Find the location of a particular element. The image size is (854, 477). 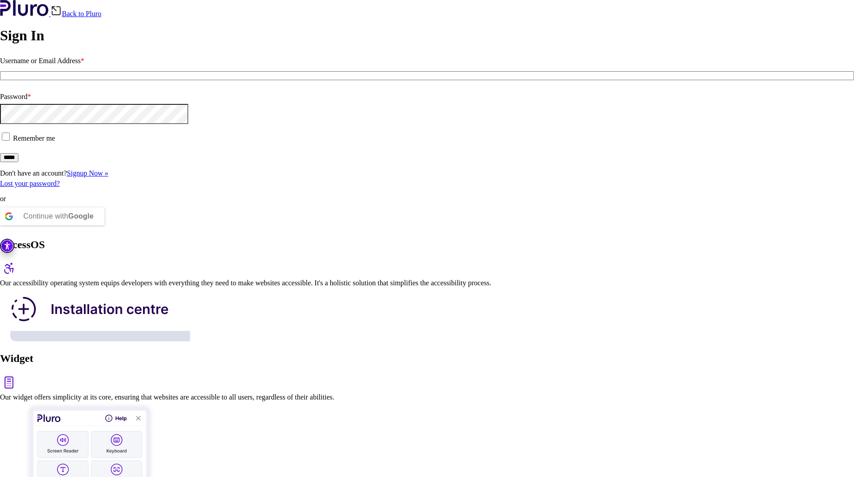

b: Google is located at coordinates (81, 216).